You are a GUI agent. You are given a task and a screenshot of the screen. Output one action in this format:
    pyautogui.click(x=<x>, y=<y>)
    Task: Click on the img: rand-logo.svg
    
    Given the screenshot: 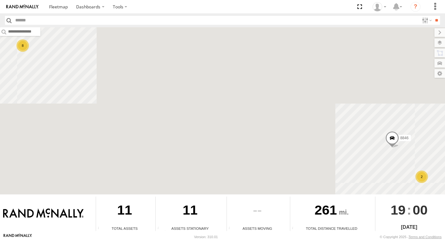 What is the action you would take?
    pyautogui.click(x=22, y=7)
    